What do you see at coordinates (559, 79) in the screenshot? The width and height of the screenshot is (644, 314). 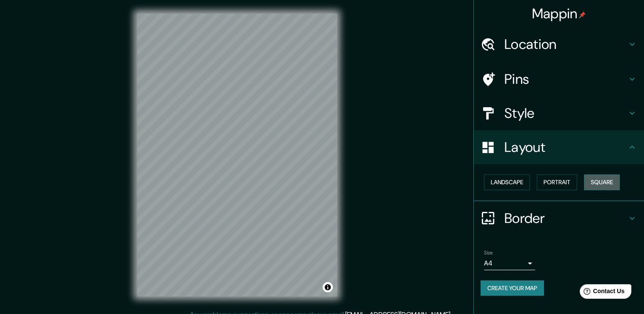 I see `div: Pins` at bounding box center [559, 79].